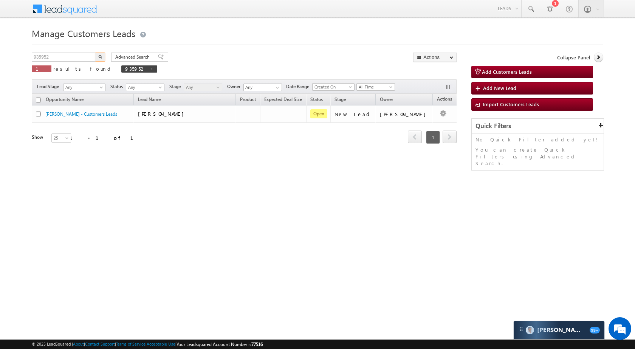 The height and width of the screenshot is (349, 635). I want to click on span: Lead Stage, so click(50, 87).